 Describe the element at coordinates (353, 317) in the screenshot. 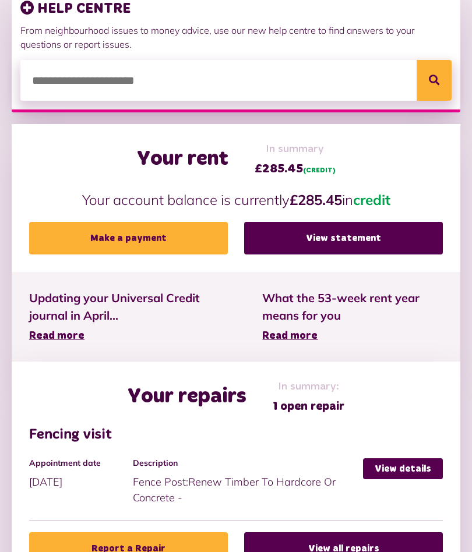

I see `a: What the 53-week rent year means for you Read more` at that location.